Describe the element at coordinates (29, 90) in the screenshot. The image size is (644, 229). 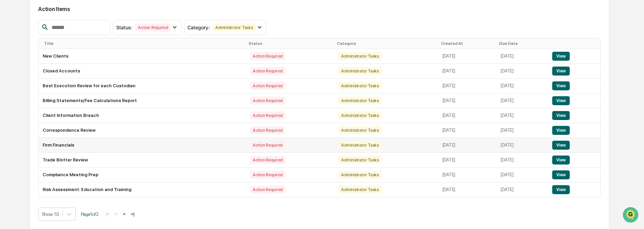
I see `span: Preclearance` at that location.